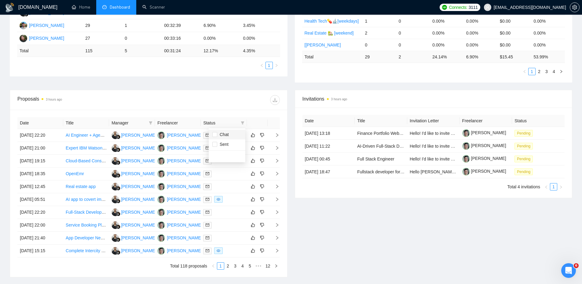 The height and width of the screenshot is (284, 582). Describe the element at coordinates (223, 144) in the screenshot. I see `span: Sent` at that location.